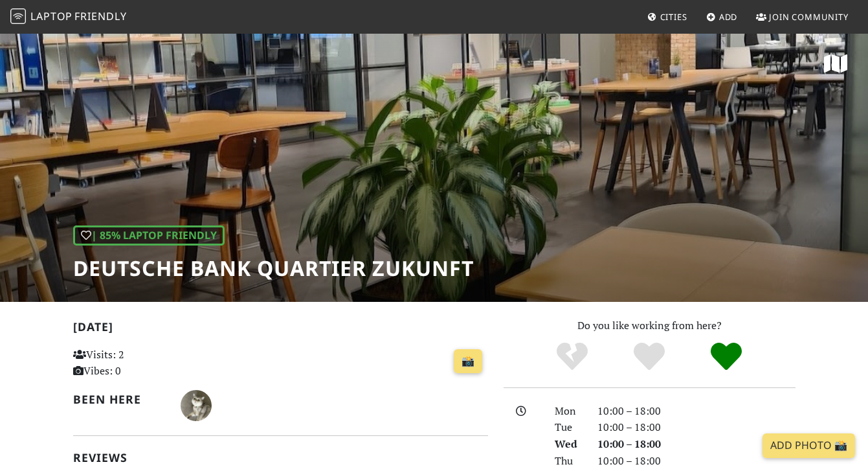 The image size is (868, 471). What do you see at coordinates (808, 17) in the screenshot?
I see `span: Join Community` at bounding box center [808, 17].